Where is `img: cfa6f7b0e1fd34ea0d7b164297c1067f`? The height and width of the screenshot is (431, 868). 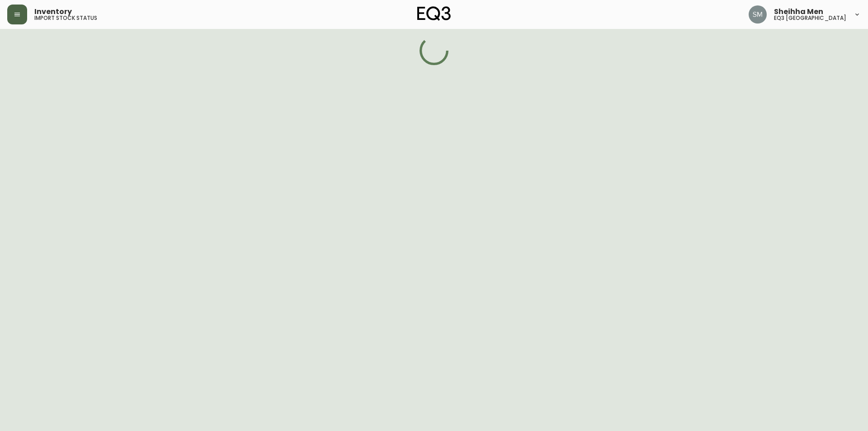 img: cfa6f7b0e1fd34ea0d7b164297c1067f is located at coordinates (758, 15).